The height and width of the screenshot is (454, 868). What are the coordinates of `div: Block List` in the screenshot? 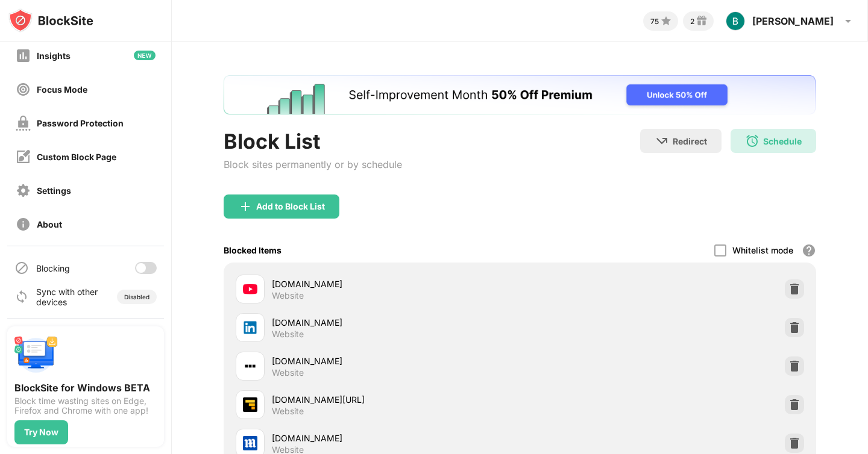 It's located at (313, 141).